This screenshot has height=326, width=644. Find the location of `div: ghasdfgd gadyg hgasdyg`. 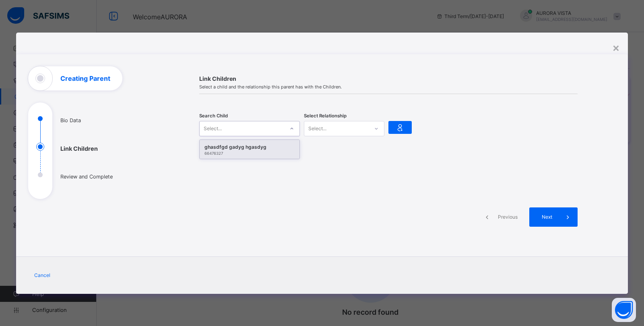

div: ghasdfgd gadyg hgasdyg is located at coordinates (249, 147).